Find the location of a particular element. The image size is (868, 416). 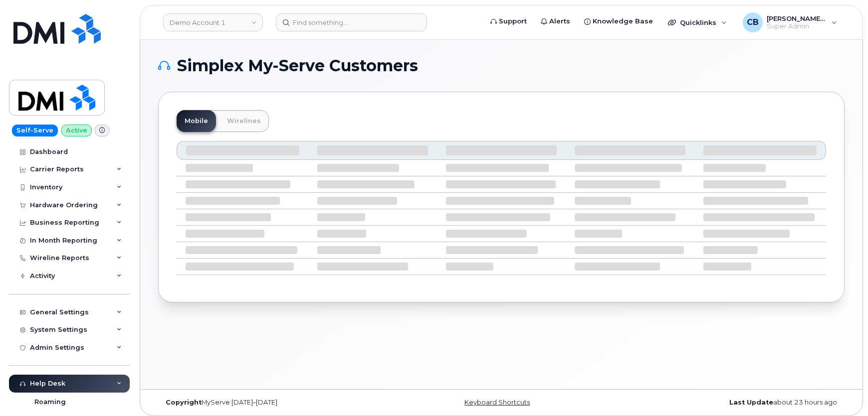

div: about 23 hours ago is located at coordinates (730, 403).